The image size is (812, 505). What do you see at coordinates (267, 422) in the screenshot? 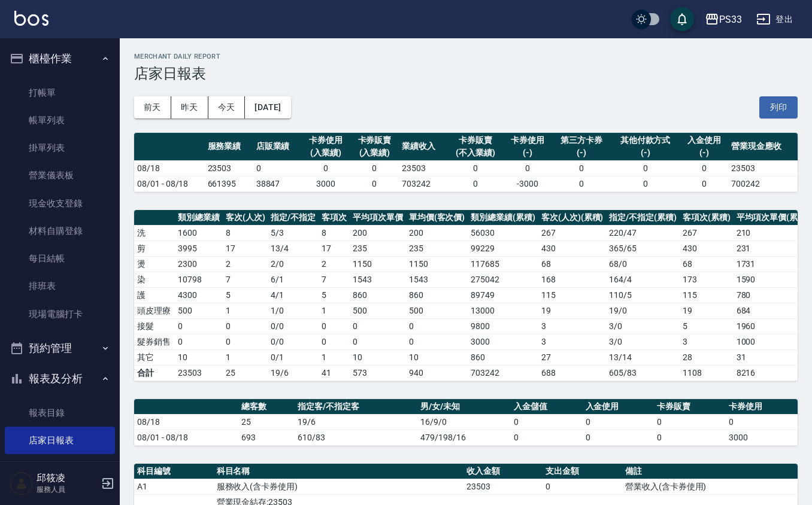
I see `td: 25` at bounding box center [267, 422].